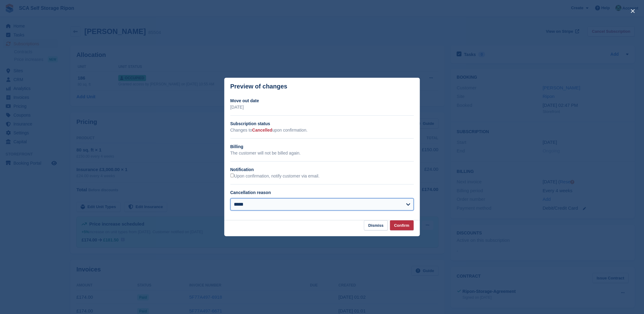 Image resolution: width=644 pixels, height=314 pixels. I want to click on label: Upon confirmation, notify customer via email., so click(275, 176).